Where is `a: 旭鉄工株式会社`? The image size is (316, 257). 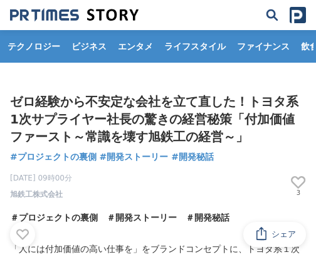 a: 旭鉄工株式会社 is located at coordinates (36, 195).